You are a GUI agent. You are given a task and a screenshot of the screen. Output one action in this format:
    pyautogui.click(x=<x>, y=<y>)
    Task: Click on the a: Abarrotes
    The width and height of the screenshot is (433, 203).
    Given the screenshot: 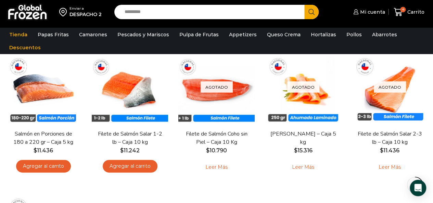 What is the action you would take?
    pyautogui.click(x=385, y=35)
    